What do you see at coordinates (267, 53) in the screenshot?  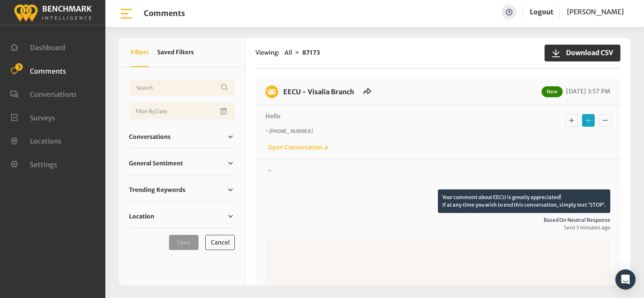 I see `span: Viewing:` at bounding box center [267, 53].